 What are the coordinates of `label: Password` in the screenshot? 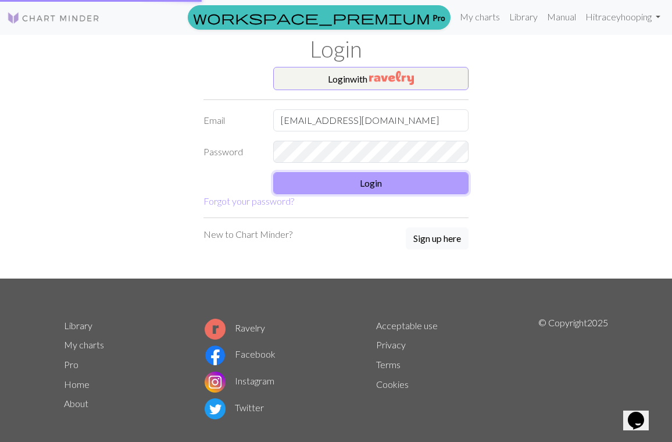 It's located at (231, 152).